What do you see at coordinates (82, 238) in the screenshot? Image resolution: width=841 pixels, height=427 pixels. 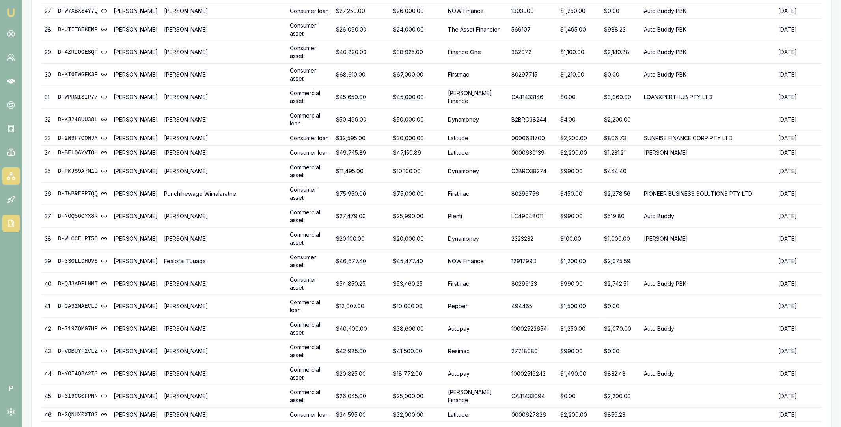 I see `a: D-WLCCELPT5O` at bounding box center [82, 238].